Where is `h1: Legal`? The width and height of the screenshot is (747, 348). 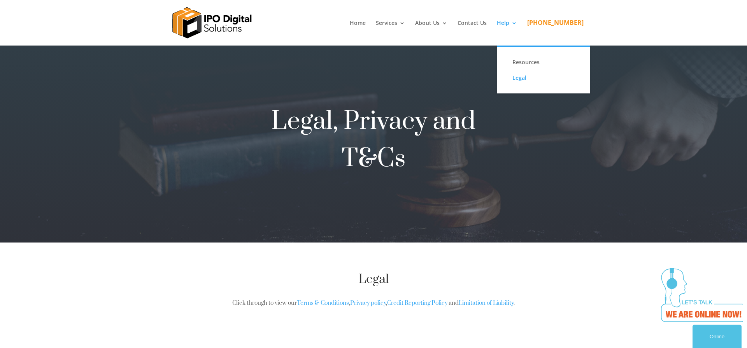 h1: Legal is located at coordinates (374, 281).